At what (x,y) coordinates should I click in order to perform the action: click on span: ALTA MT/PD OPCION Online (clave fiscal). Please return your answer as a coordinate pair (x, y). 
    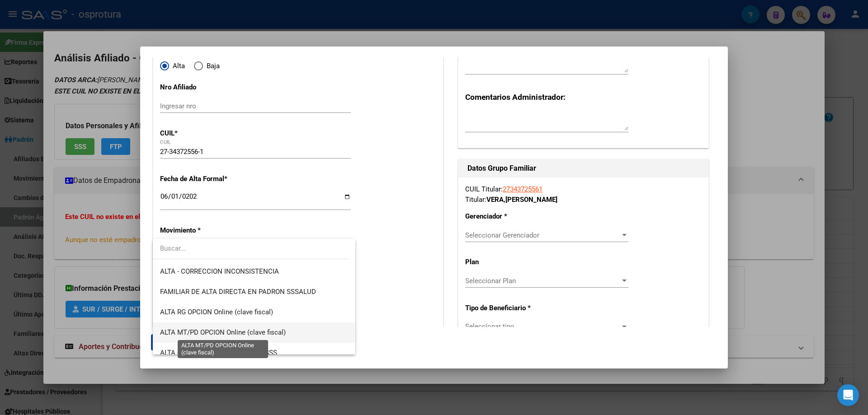
    Looking at the image, I should click on (223, 333).